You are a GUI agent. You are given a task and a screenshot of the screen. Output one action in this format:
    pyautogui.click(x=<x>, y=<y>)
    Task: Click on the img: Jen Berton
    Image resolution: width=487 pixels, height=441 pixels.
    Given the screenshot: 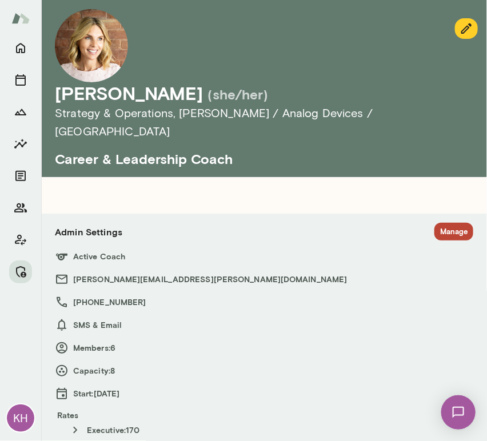 What is the action you would take?
    pyautogui.click(x=92, y=46)
    